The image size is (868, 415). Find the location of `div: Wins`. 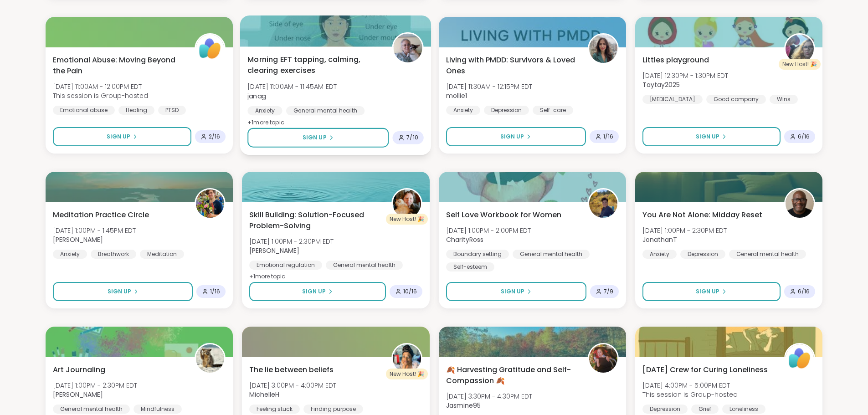

div: Wins is located at coordinates (784, 99).